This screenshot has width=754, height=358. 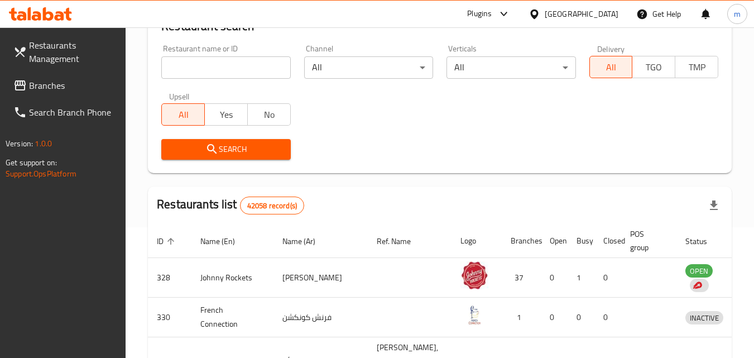 I want to click on span: Version:, so click(x=19, y=143).